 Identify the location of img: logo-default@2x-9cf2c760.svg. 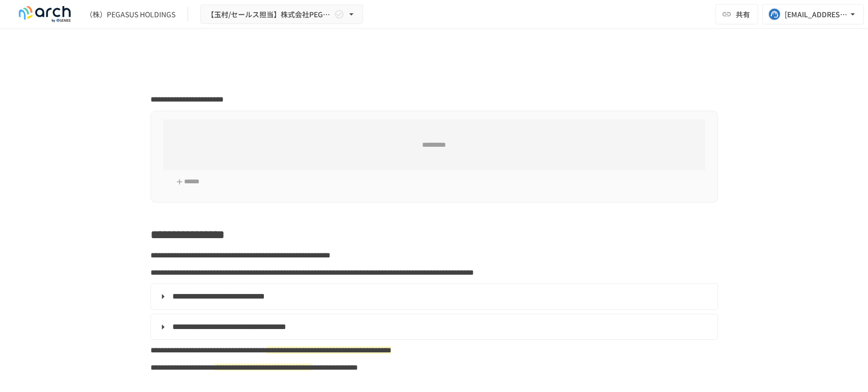
(45, 14).